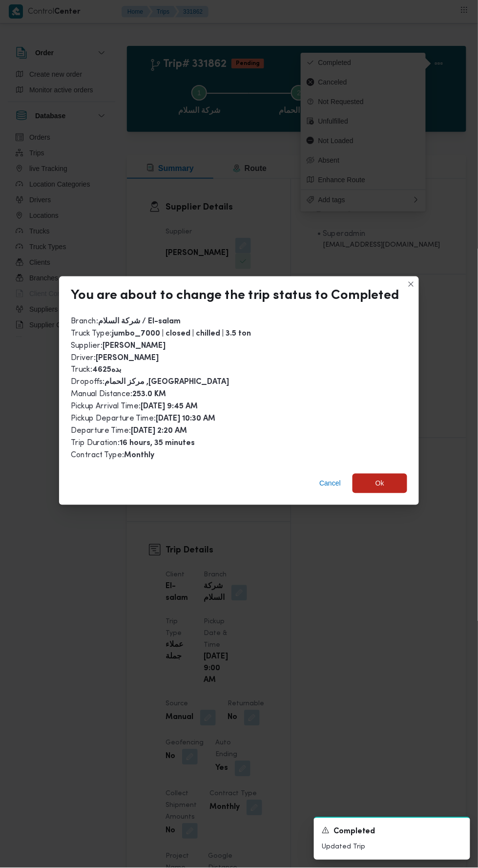 The height and width of the screenshot is (868, 478). I want to click on span: Supplier :, so click(118, 346).